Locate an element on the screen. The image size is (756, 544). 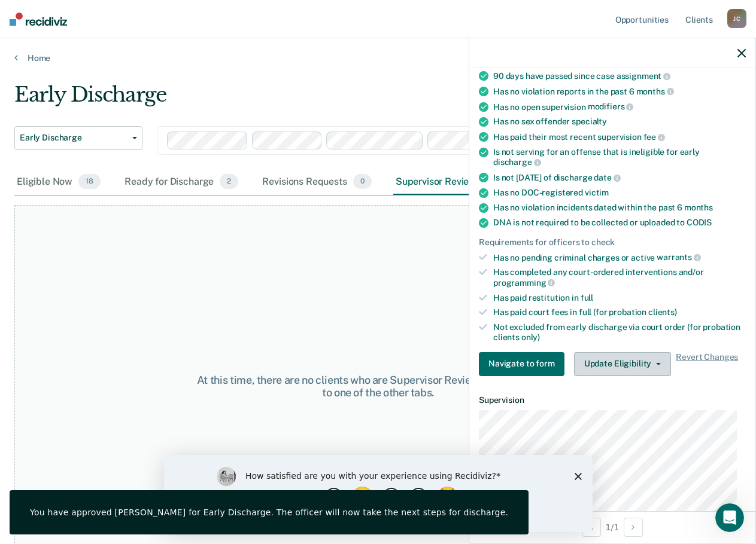
span: Revert Changes is located at coordinates (707, 364).